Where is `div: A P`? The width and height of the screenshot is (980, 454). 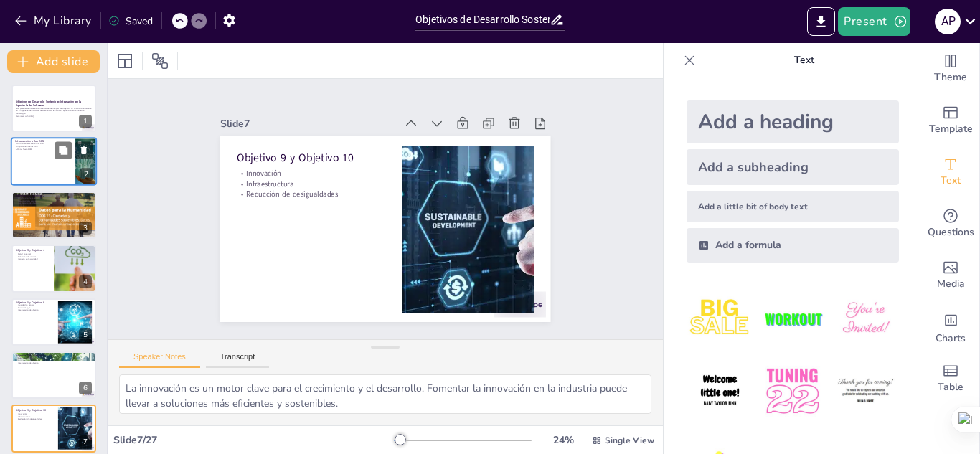 div: A P is located at coordinates (948, 22).